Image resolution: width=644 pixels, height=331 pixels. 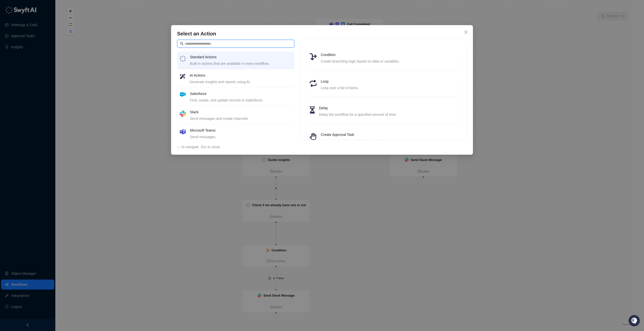 What do you see at coordinates (241, 76) in the screenshot?
I see `h4: AI Actions` at bounding box center [241, 76].